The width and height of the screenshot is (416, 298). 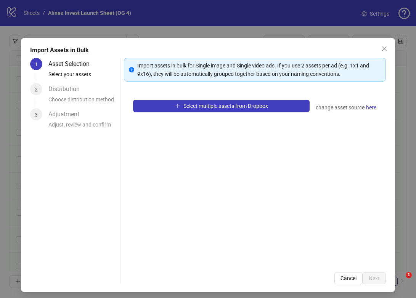 I want to click on span: plus, so click(x=178, y=106).